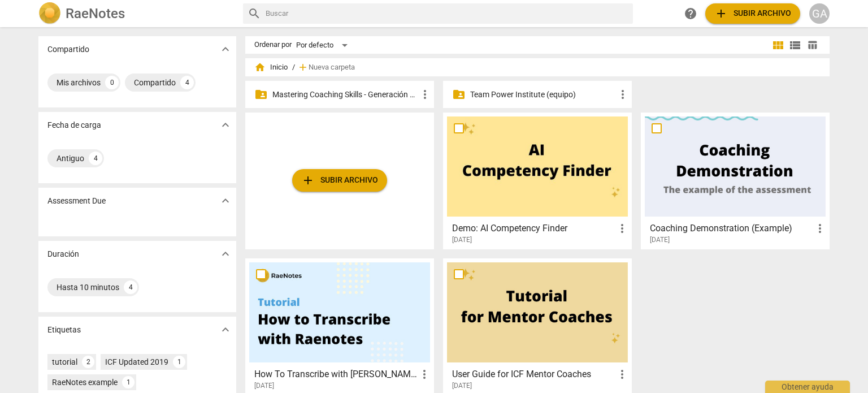 This screenshot has width=868, height=393. What do you see at coordinates (795, 45) in the screenshot?
I see `button: Lista` at bounding box center [795, 45].